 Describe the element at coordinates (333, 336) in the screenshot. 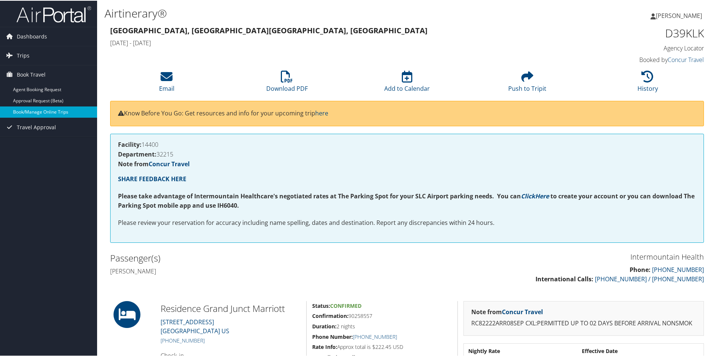

I see `strong: Phone Number:` at that location.